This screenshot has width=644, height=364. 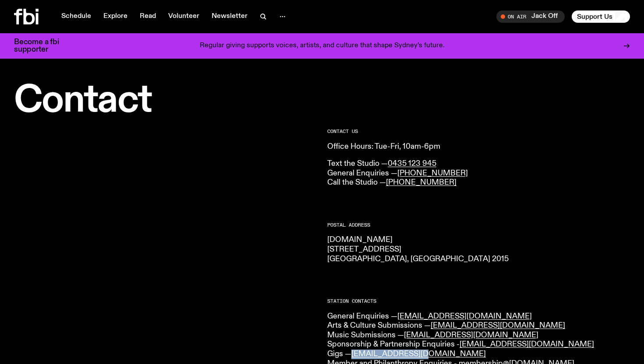 What do you see at coordinates (412, 164) in the screenshot?
I see `a: 0435 123 945` at bounding box center [412, 164].